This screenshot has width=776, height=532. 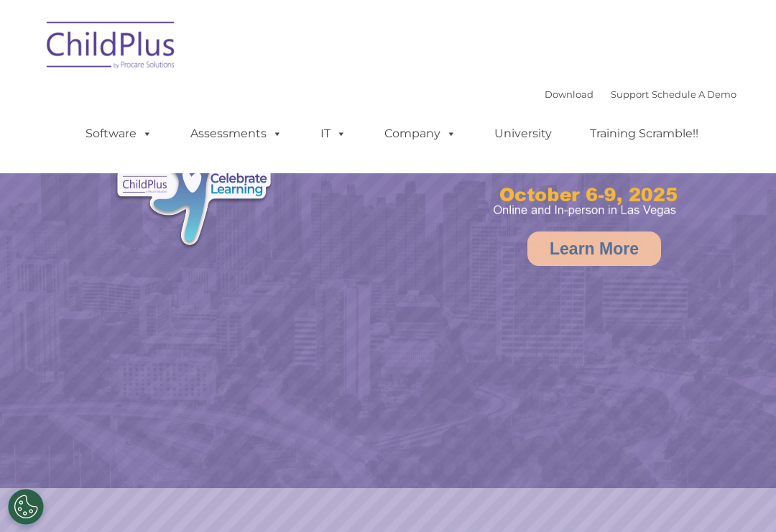 What do you see at coordinates (26, 507) in the screenshot?
I see `button: Cookies Settings` at bounding box center [26, 507].